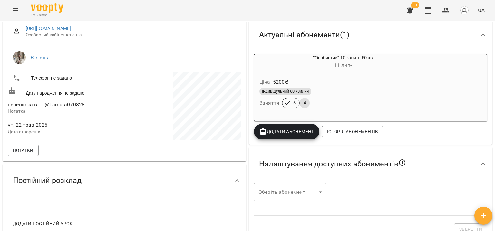  Describe the element at coordinates (402, 163) in the screenshot. I see `svg: Якщо не обрано жодного, клієнт зможе побачити всі публічні абонементи` at that location.